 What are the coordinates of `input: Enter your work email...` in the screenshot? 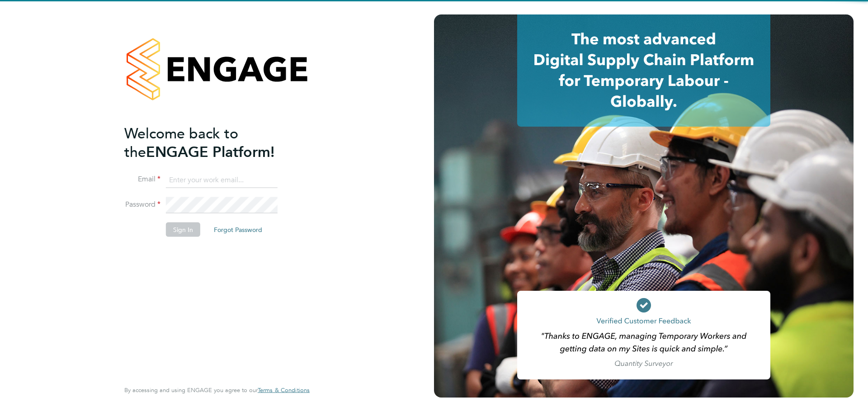 It's located at (221, 180).